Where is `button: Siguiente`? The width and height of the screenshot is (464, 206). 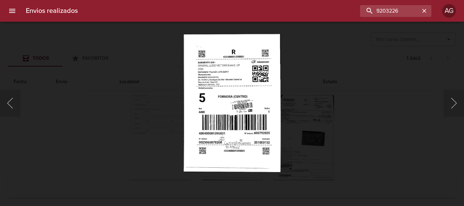 button: Siguiente is located at coordinates (454, 103).